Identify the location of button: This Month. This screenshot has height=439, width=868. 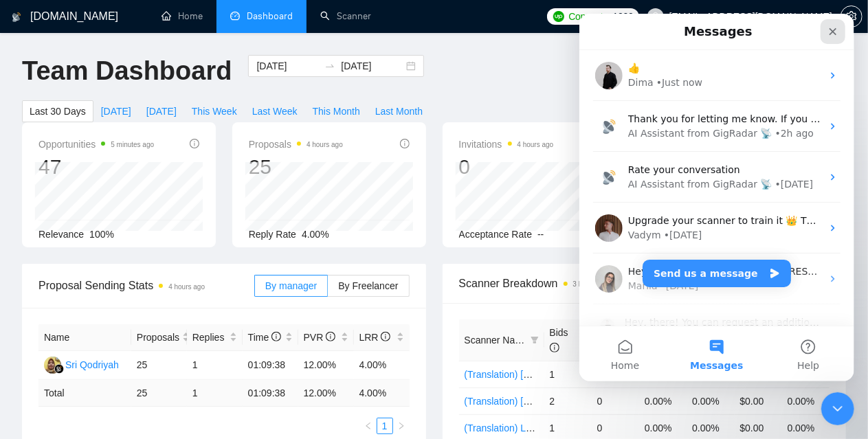
(336, 111).